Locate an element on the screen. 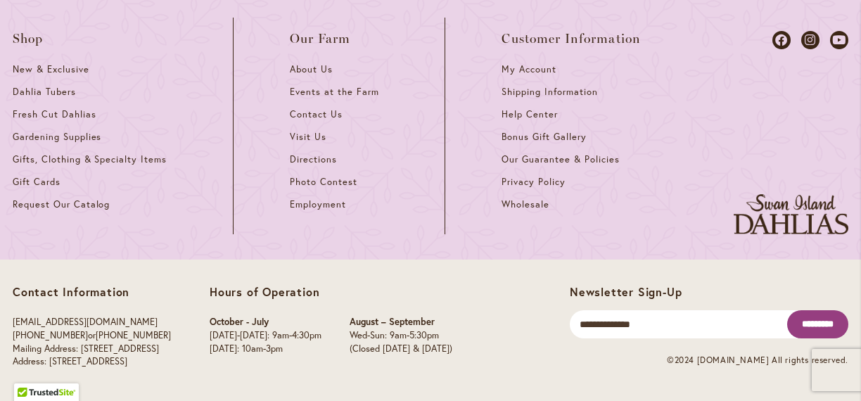 The height and width of the screenshot is (401, 861). span: Newsletter Sign-Up is located at coordinates (625, 291).